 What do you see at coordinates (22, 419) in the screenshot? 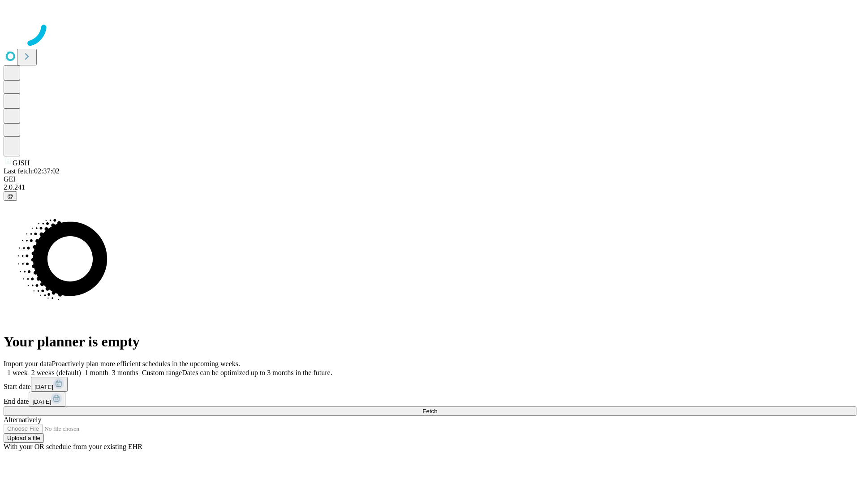
I see `span: Alternatively` at bounding box center [22, 419].